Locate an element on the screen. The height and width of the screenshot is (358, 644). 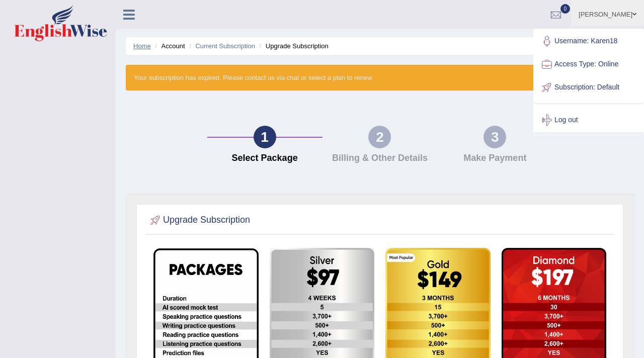
h4: Make Payment is located at coordinates (494, 158).